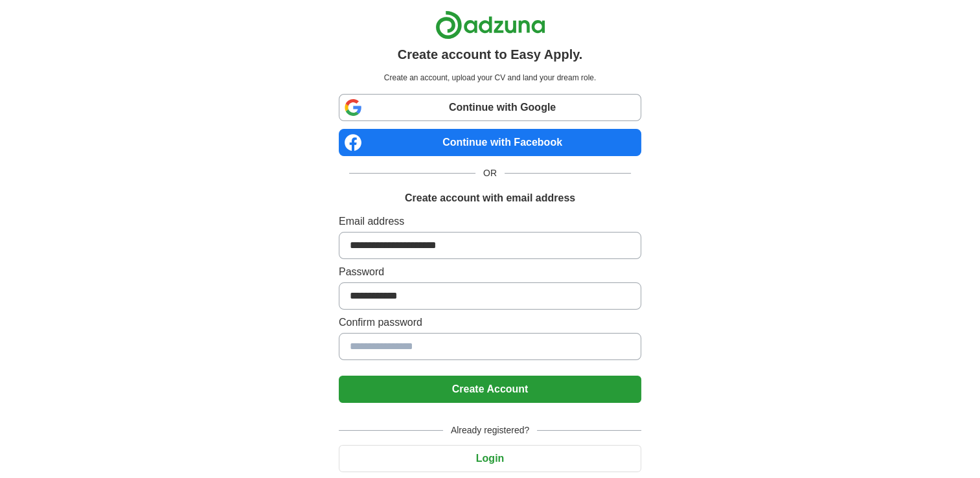 This screenshot has height=478, width=980. Describe the element at coordinates (490, 458) in the screenshot. I see `button: Login` at that location.